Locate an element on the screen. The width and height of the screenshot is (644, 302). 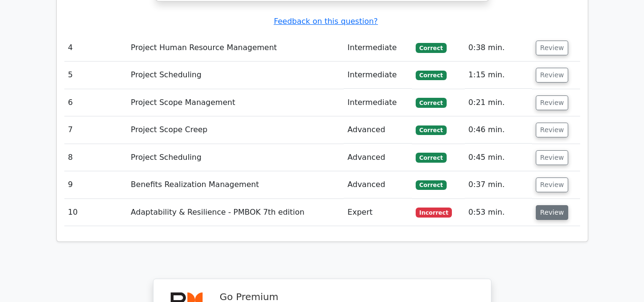
td: 8 is located at coordinates (96, 157).